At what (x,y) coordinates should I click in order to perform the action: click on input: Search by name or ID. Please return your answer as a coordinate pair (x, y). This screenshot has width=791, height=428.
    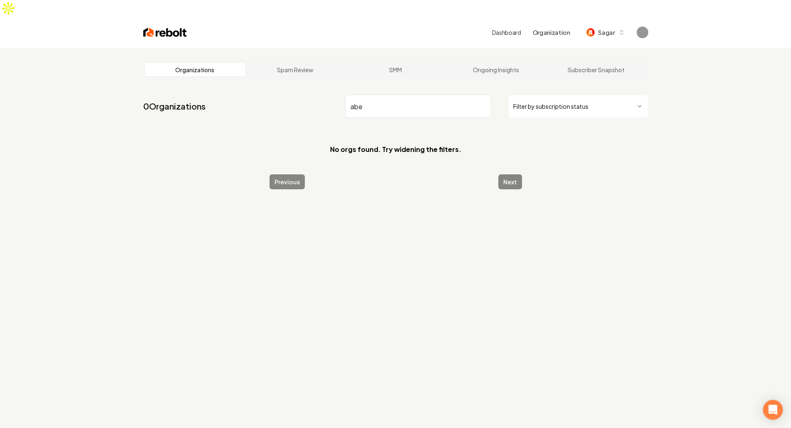
    Looking at the image, I should click on (418, 106).